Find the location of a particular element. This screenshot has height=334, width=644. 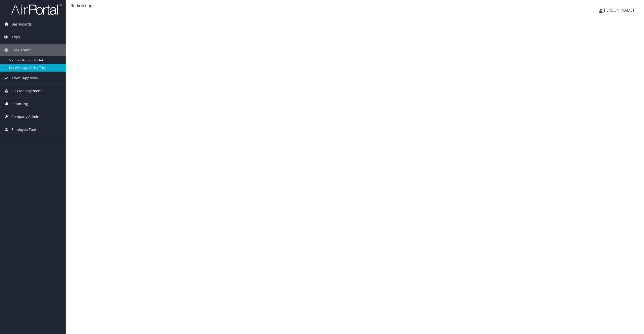

span: Reporting is located at coordinates (20, 104).